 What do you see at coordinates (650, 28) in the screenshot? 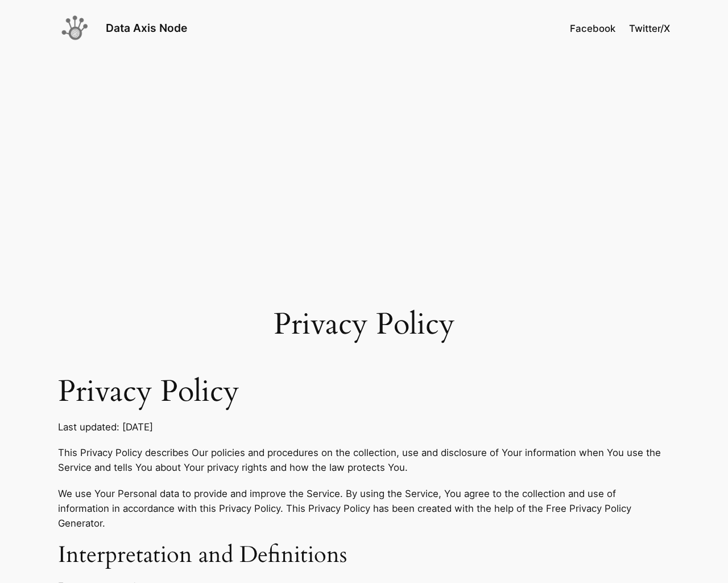
I see `span: Twitter/X` at bounding box center [650, 28].